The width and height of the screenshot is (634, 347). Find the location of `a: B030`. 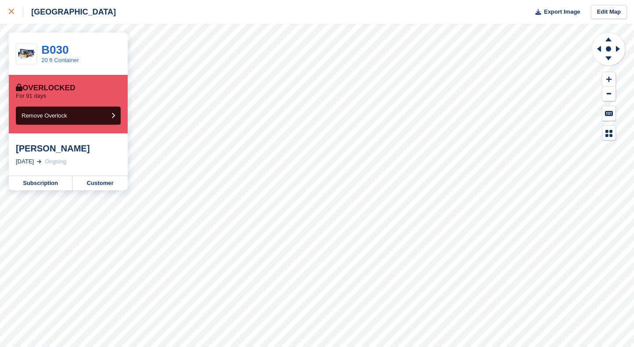

a: B030 is located at coordinates (55, 50).